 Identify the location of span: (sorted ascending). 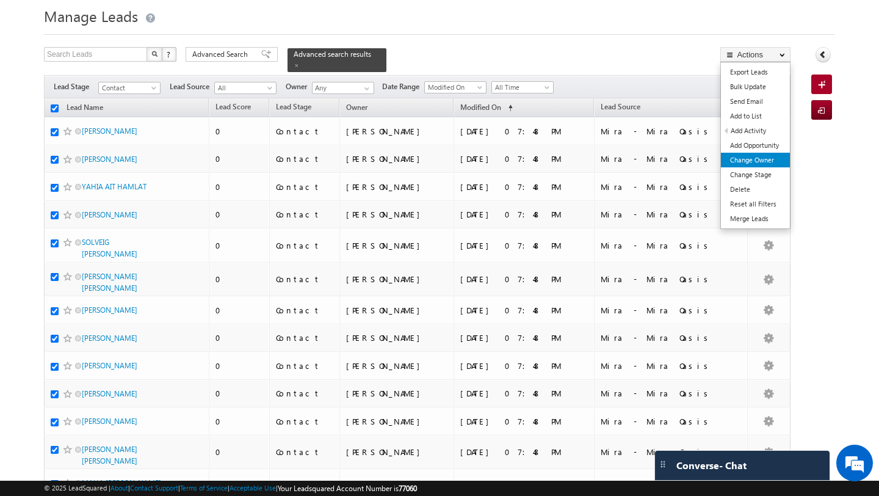
(508, 108).